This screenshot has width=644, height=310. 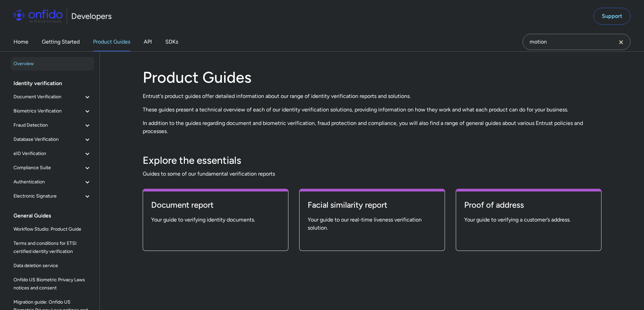 I want to click on span: Authentication, so click(x=48, y=182).